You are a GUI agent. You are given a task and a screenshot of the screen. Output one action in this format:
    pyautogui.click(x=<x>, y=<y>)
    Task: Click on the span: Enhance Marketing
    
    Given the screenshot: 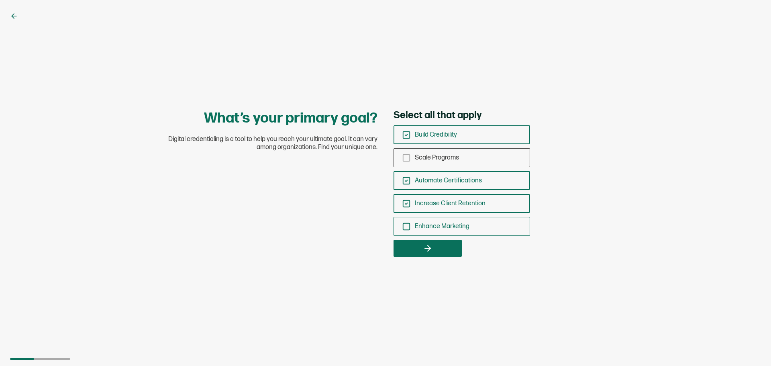 What is the action you would take?
    pyautogui.click(x=442, y=226)
    